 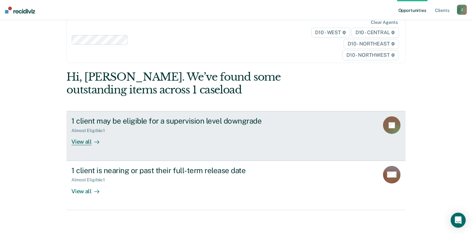 I want to click on span: D10 - CENTRAL, so click(x=375, y=33).